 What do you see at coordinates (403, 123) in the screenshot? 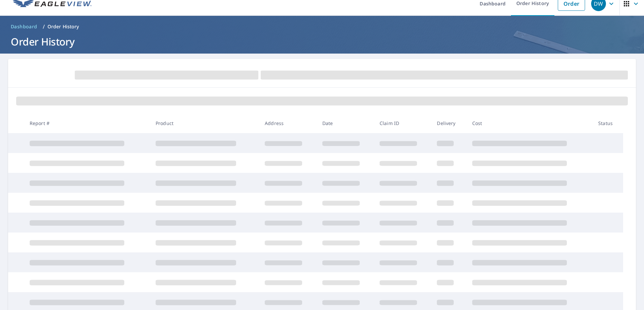
I see `th: Claim ID` at bounding box center [403, 123].